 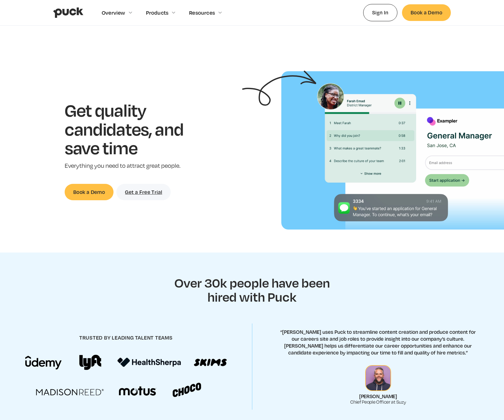 I want to click on div: Overview, so click(x=113, y=13).